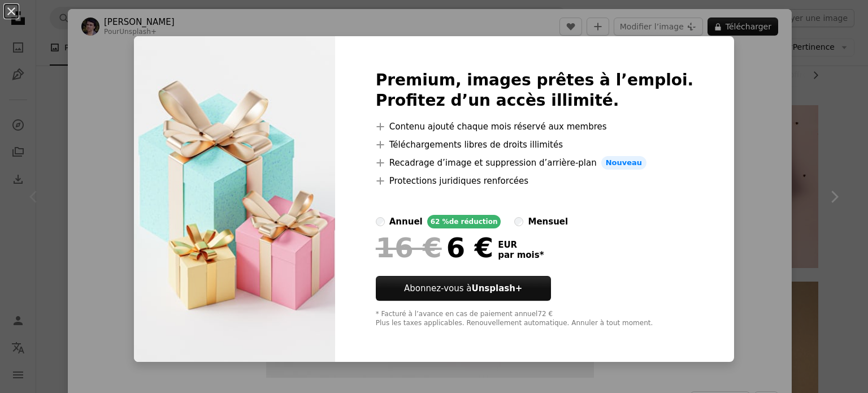  I want to click on input: mensuel, so click(519, 222).